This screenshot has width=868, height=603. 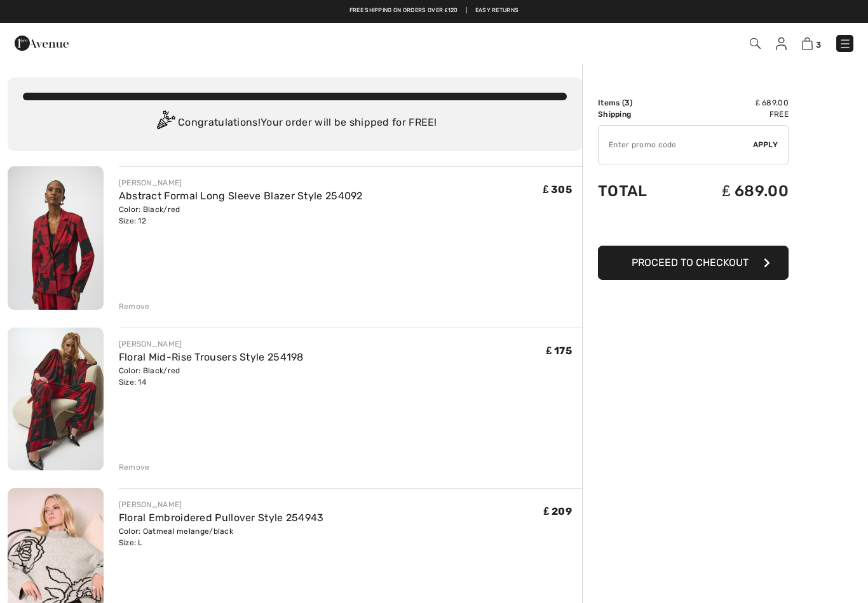 I want to click on img: 1ère Avenue, so click(x=41, y=43).